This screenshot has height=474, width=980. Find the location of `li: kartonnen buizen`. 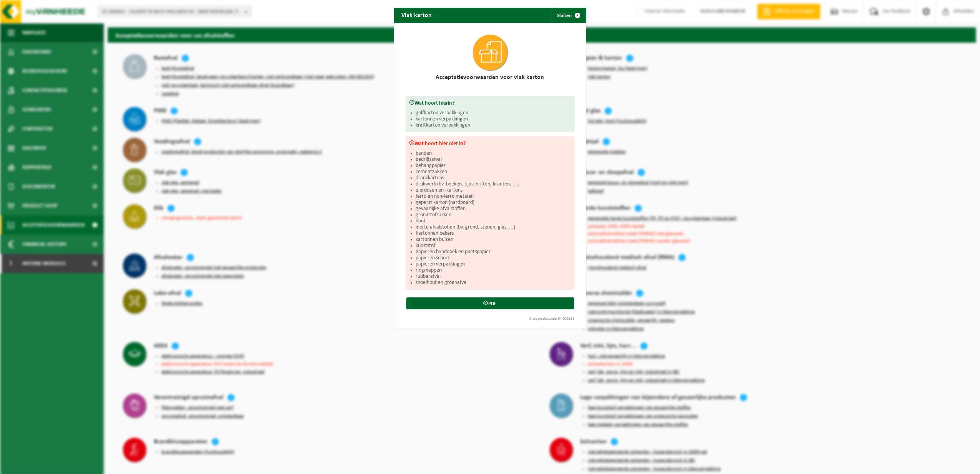

li: kartonnen buizen is located at coordinates (493, 240).